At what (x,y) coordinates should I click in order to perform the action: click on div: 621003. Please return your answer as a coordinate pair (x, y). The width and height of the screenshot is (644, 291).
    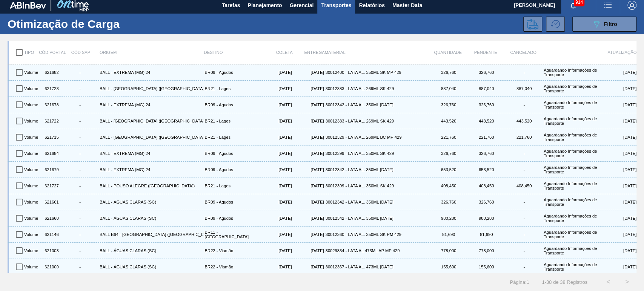
    Looking at the image, I should click on (51, 251).